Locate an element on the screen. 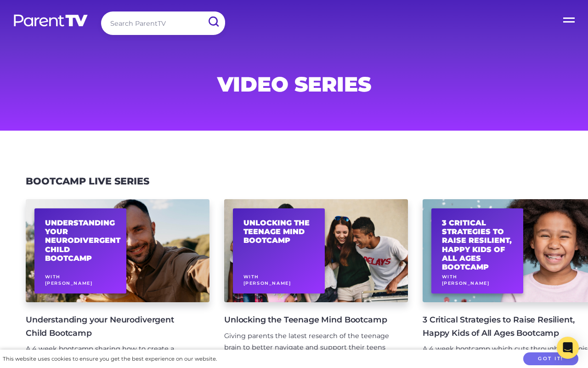 This screenshot has width=588, height=368. input: Submit is located at coordinates (213, 22).